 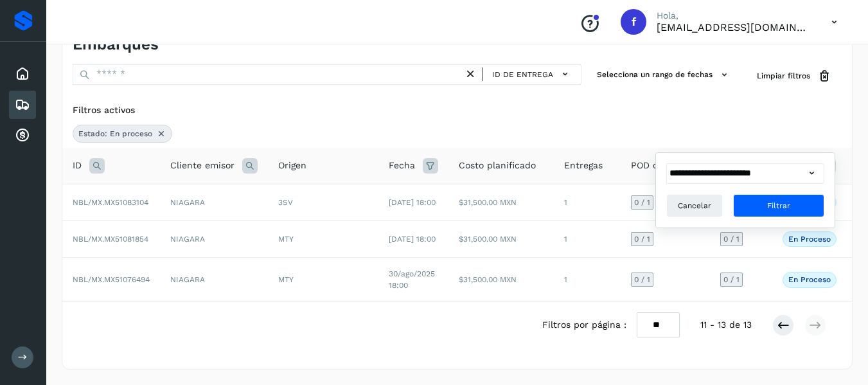 What do you see at coordinates (23, 136) in the screenshot?
I see `div: Cuentas por cobrar` at bounding box center [23, 136].